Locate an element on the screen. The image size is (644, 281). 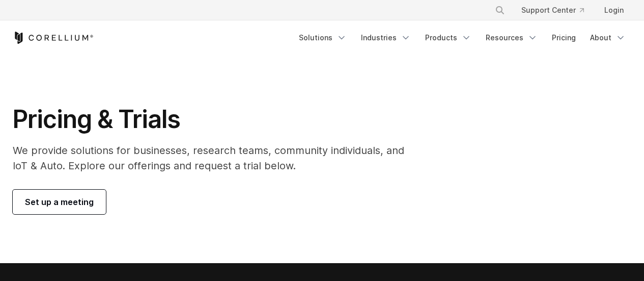
a: Industries is located at coordinates (385, 37).